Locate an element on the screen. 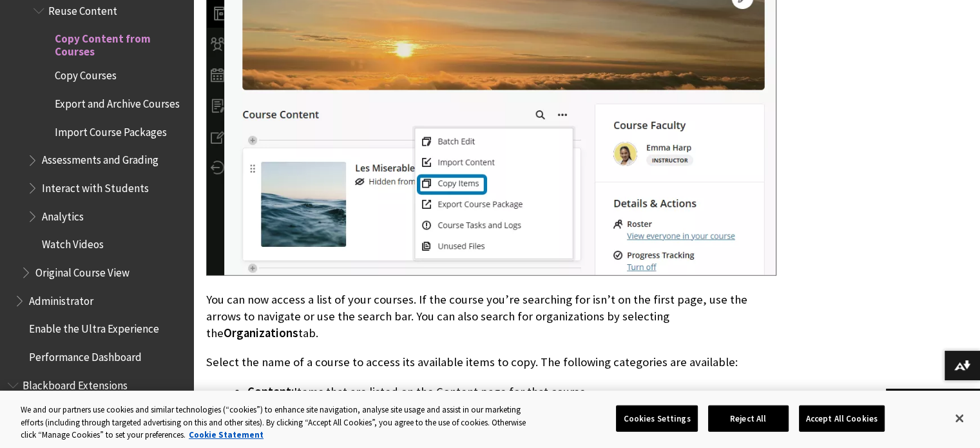  span: Performance Dashboard is located at coordinates (85, 354).